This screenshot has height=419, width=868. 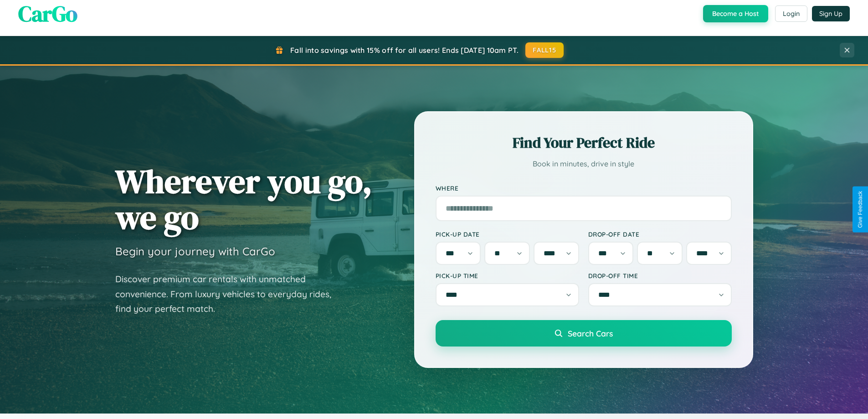 What do you see at coordinates (508, 234) in the screenshot?
I see `label: Pick-up Date` at bounding box center [508, 234].